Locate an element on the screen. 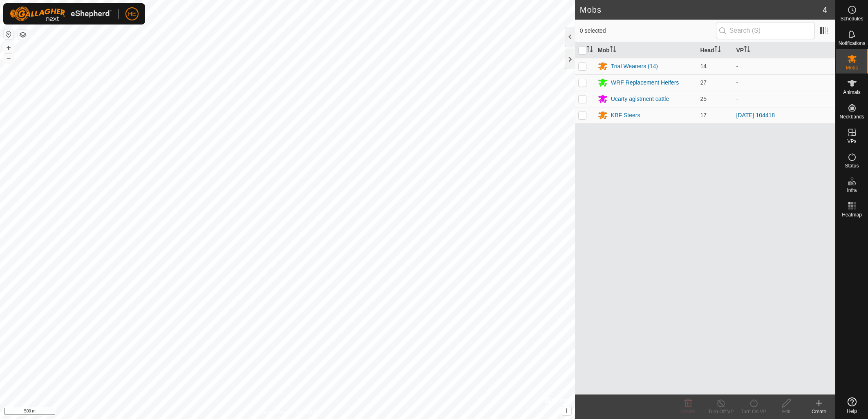 Image resolution: width=868 pixels, height=419 pixels. div: Turn On VP is located at coordinates (754, 412).